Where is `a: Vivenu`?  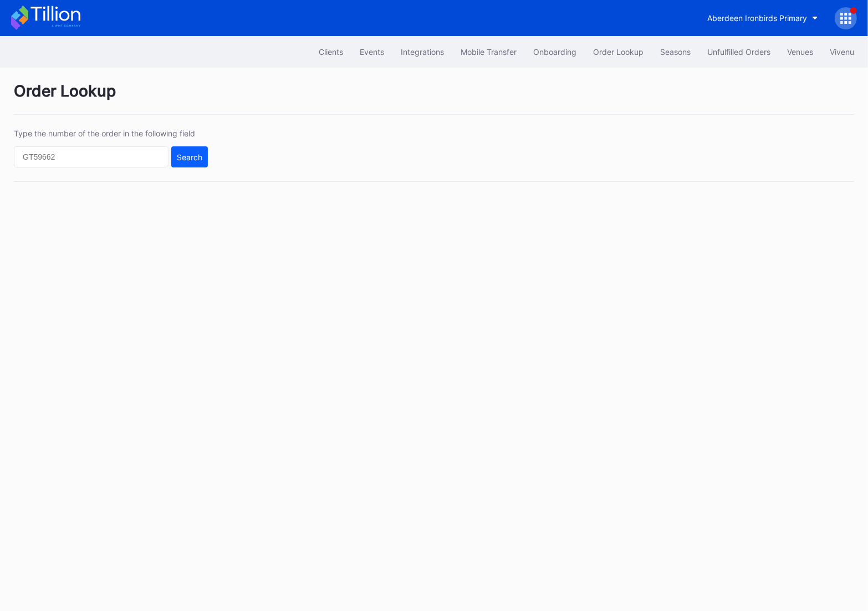 a: Vivenu is located at coordinates (842, 51).